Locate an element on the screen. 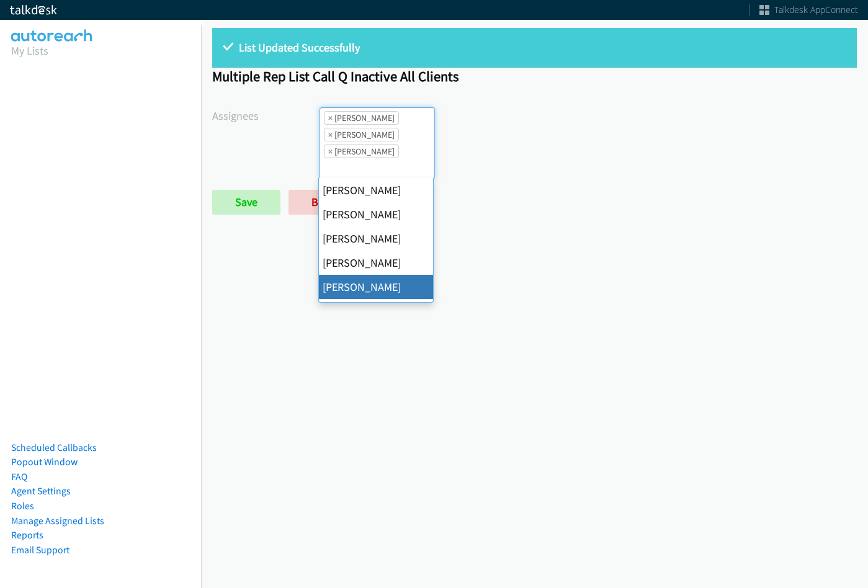 This screenshot has width=868, height=588. a: My Lists is located at coordinates (30, 50).